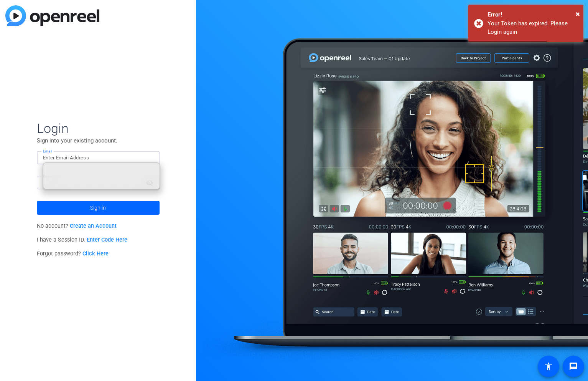 Image resolution: width=588 pixels, height=381 pixels. What do you see at coordinates (52, 16) in the screenshot?
I see `img: blue-gradient.svg` at bounding box center [52, 16].